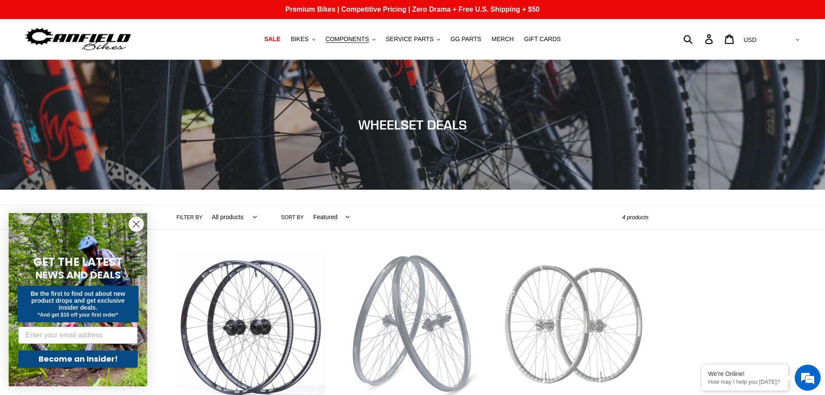 The image size is (825, 395). What do you see at coordinates (502, 39) in the screenshot?
I see `span: MERCH` at bounding box center [502, 39].